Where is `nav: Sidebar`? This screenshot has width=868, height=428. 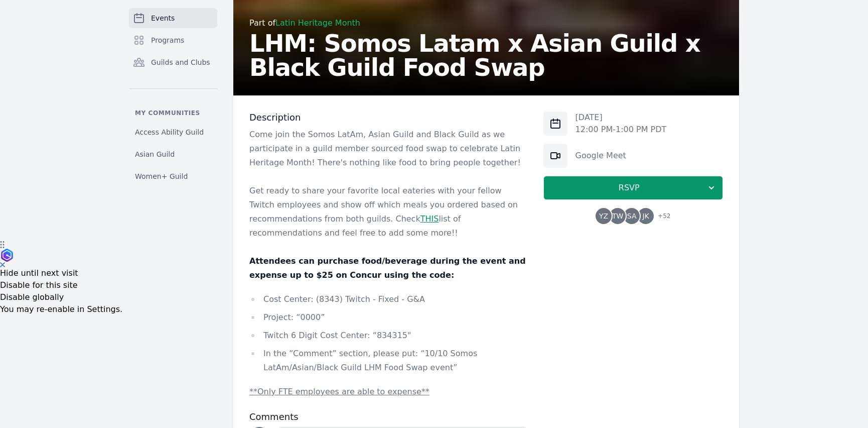
nav: Sidebar is located at coordinates (173, 96).